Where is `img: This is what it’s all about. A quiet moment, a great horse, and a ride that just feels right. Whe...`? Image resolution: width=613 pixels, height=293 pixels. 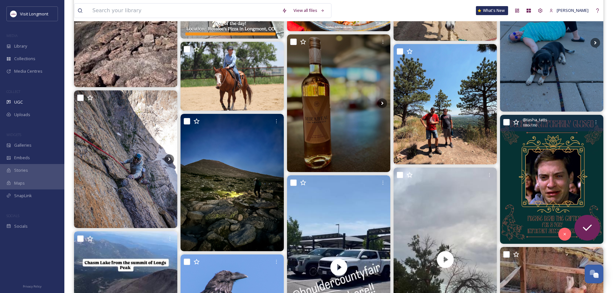
img: This is what it’s all about. A quiet moment, a great horse, and a ride that just feels right. Whe... is located at coordinates (232, 76).